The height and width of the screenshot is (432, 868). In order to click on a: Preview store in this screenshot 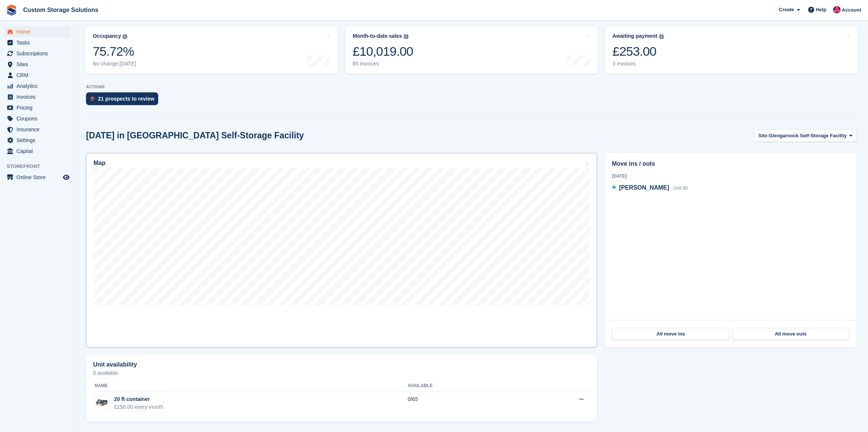, I will do `click(66, 177)`.